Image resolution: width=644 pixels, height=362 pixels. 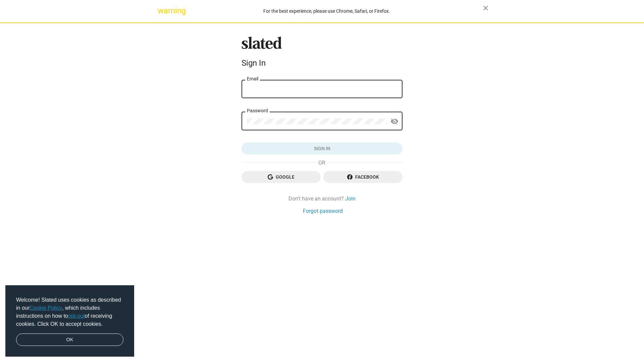 What do you see at coordinates (323, 211) in the screenshot?
I see `a: Forgot password` at bounding box center [323, 211].